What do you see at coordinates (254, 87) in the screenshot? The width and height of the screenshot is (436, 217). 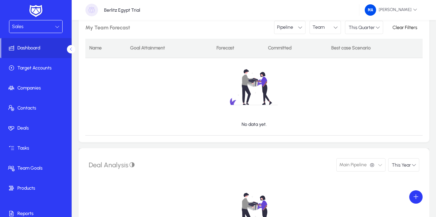 I see `img: no-data.svg` at bounding box center [254, 87].